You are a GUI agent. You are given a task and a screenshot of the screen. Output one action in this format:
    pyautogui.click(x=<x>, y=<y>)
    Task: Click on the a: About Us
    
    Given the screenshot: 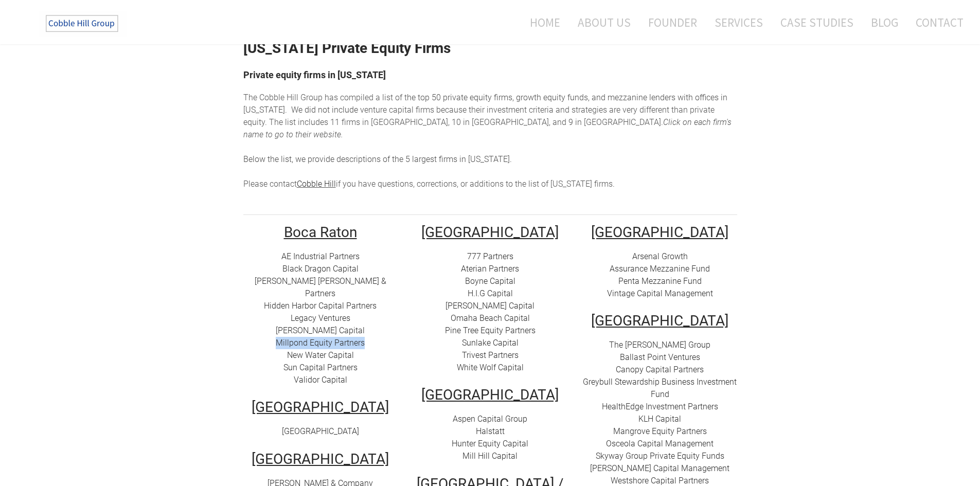 What is the action you would take?
    pyautogui.click(x=604, y=22)
    